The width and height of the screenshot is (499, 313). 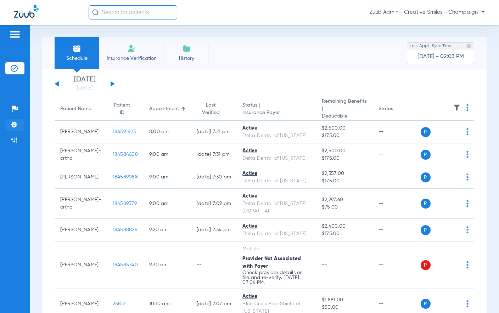 What do you see at coordinates (77, 58) in the screenshot?
I see `span: Schedule` at bounding box center [77, 58].